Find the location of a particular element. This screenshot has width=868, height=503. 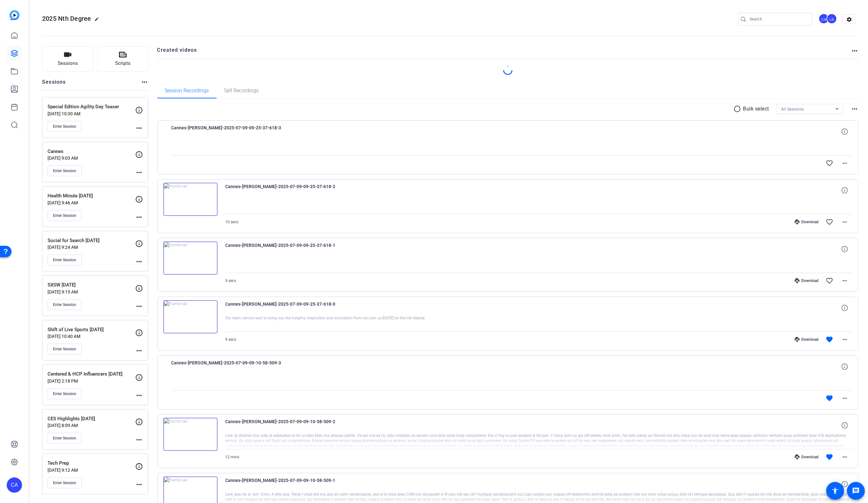

mat-icon: settings is located at coordinates (849, 20).